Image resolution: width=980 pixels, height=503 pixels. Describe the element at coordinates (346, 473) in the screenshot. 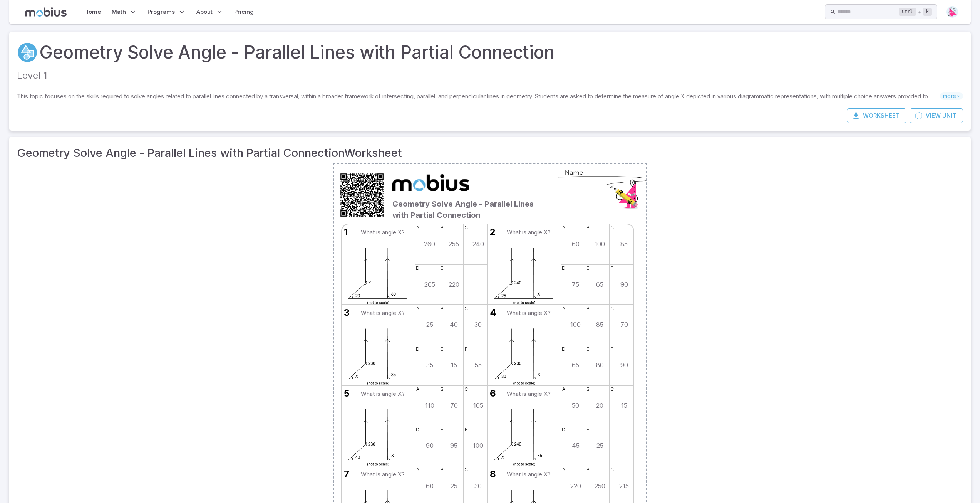

I see `span: 7` at that location.